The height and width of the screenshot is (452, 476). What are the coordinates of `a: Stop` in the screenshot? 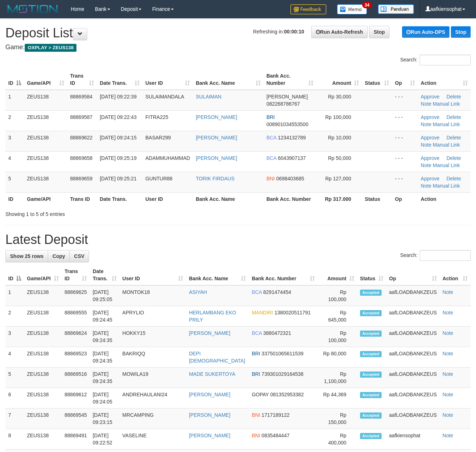 It's located at (461, 32).